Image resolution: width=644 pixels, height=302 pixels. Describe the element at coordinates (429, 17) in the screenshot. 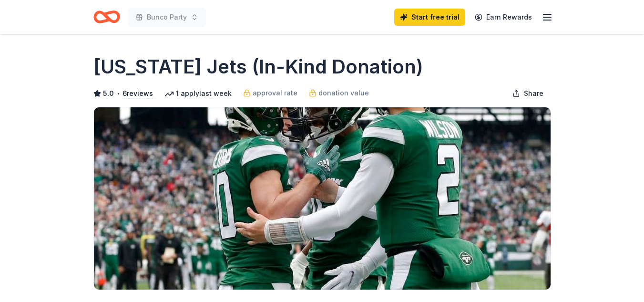

I see `a: Start free trial` at that location.